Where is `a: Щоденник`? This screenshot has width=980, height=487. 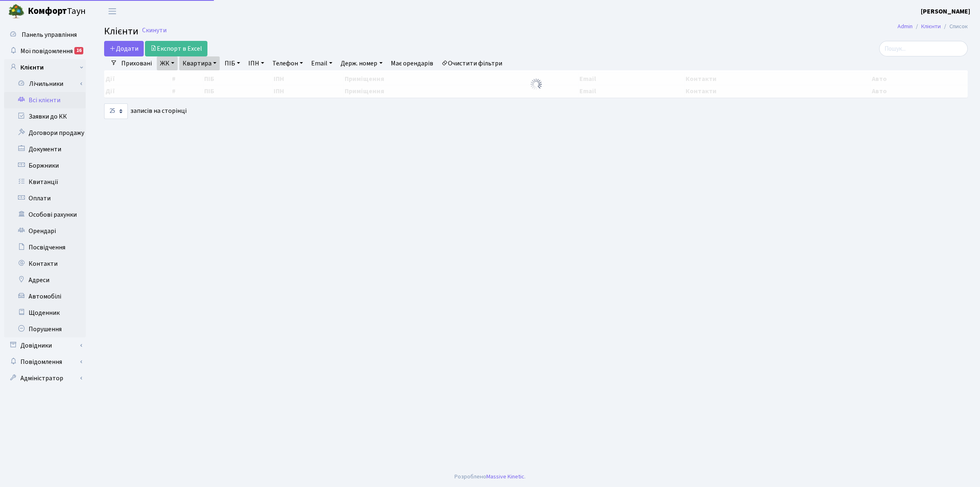
a: Щоденник is located at coordinates (45, 313).